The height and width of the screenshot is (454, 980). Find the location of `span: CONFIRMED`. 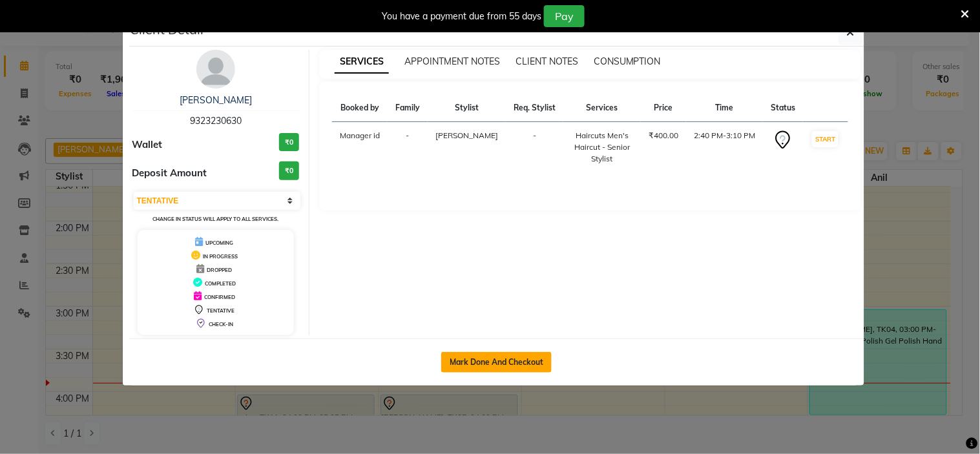

span: CONFIRMED is located at coordinates (219, 297).